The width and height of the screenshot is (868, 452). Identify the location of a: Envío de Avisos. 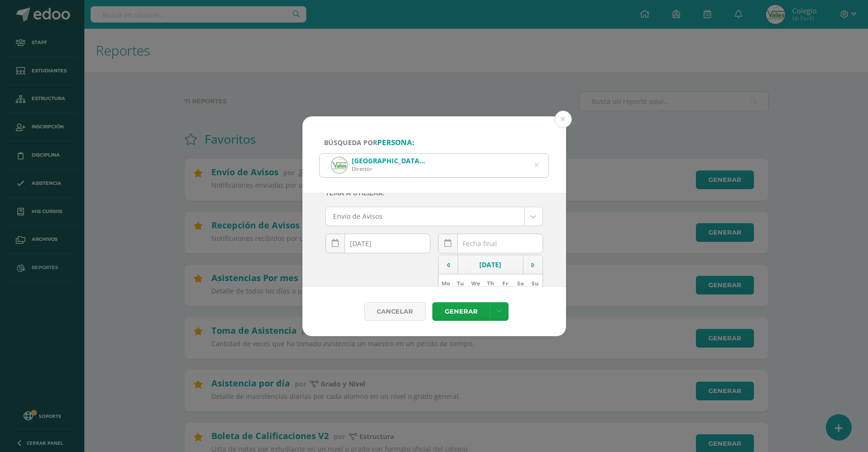
(434, 217).